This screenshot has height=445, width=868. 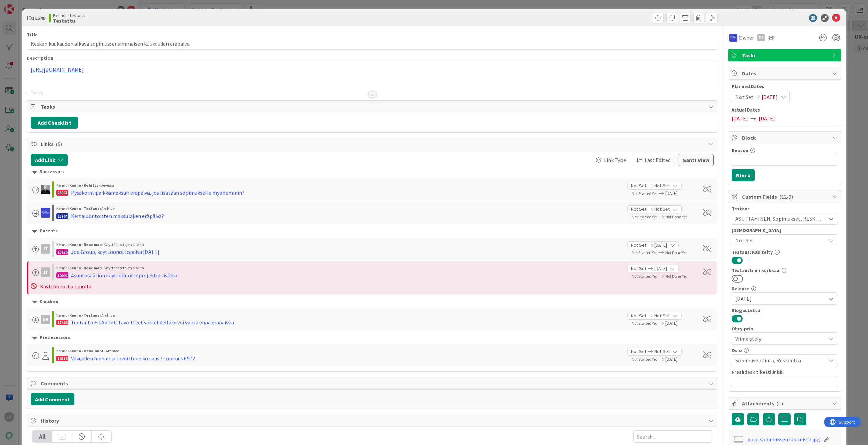 What do you see at coordinates (63, 276) in the screenshot?
I see `div: 10904` at bounding box center [63, 276].